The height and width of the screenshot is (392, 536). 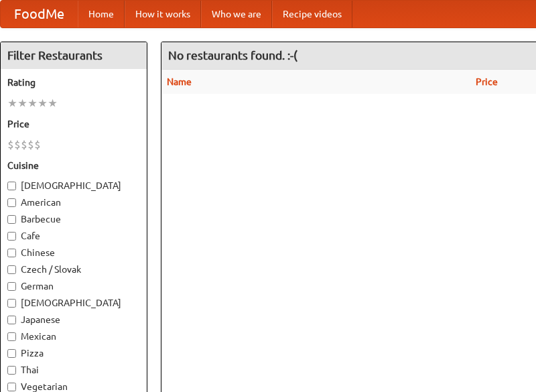 What do you see at coordinates (11, 386) in the screenshot?
I see `input: Vegetarian` at bounding box center [11, 386].